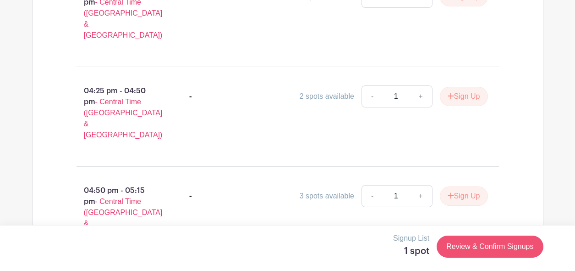  Describe the element at coordinates (118, 113) in the screenshot. I see `p: 04:25 pm - 04:50 pm` at that location.